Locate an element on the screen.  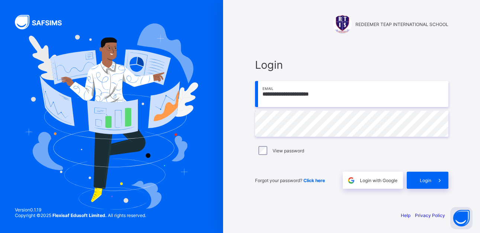
img: Hero Image is located at coordinates (112, 117).